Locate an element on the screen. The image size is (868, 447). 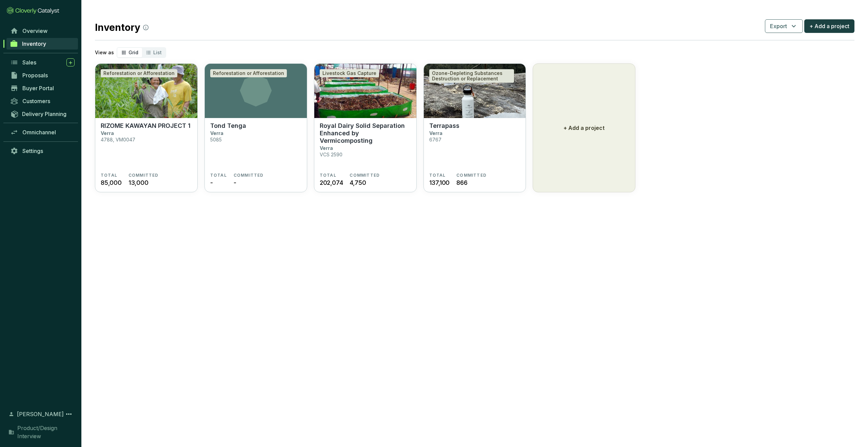
span: + Add a project is located at coordinates (829, 26).